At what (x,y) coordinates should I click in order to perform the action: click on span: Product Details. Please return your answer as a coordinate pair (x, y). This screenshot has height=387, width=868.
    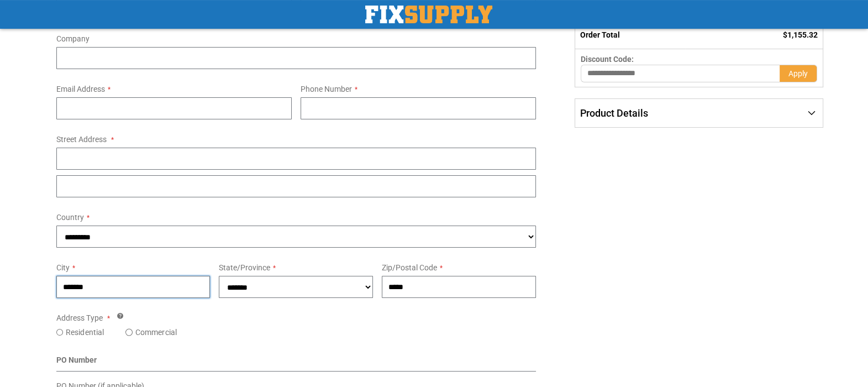
    Looking at the image, I should click on (614, 113).